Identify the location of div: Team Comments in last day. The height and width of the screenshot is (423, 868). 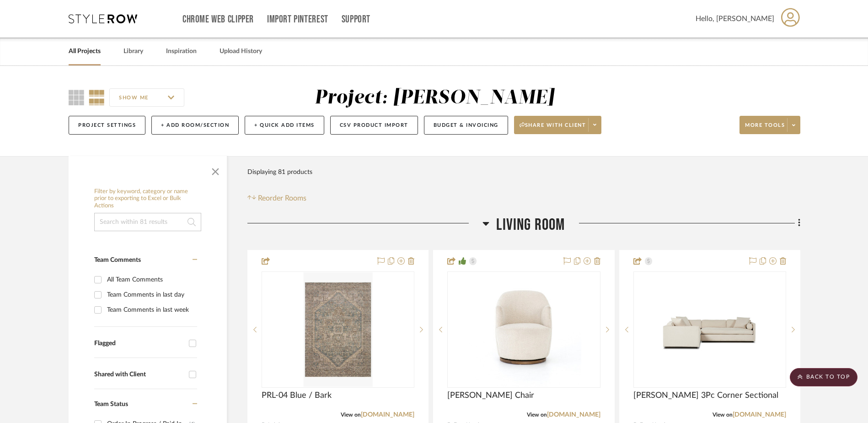
(151, 295).